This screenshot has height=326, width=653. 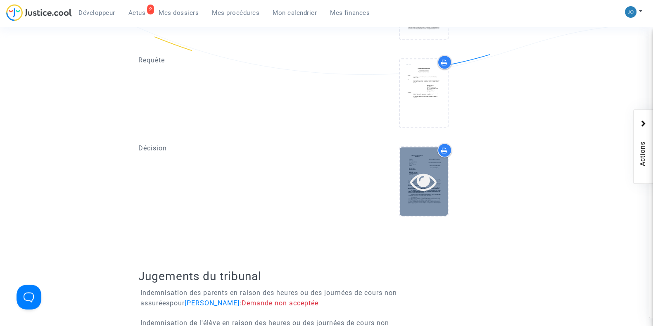 I want to click on p: Décision, so click(x=229, y=148).